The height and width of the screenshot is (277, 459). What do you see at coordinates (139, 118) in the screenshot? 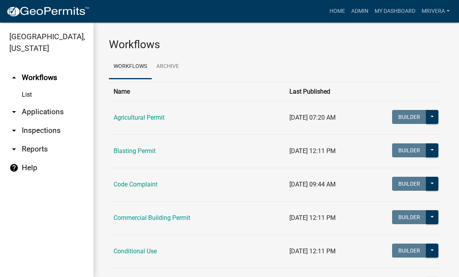
I see `a: Agricultural Permit` at bounding box center [139, 118].